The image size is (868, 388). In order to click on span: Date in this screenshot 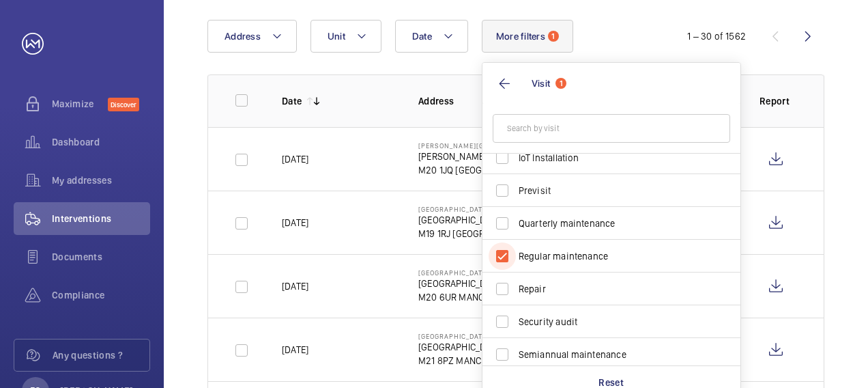, I will do `click(422, 36)`.